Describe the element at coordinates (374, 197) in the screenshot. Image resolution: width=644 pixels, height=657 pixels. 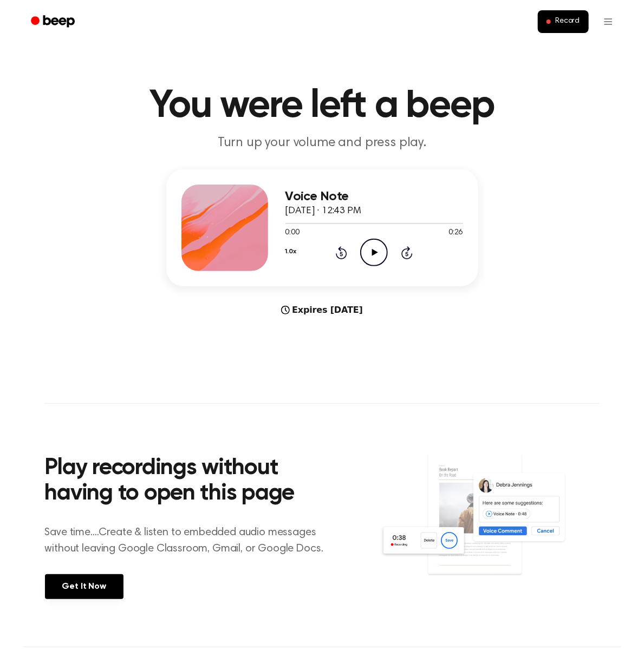
I see `h3: Voice Note` at that location.